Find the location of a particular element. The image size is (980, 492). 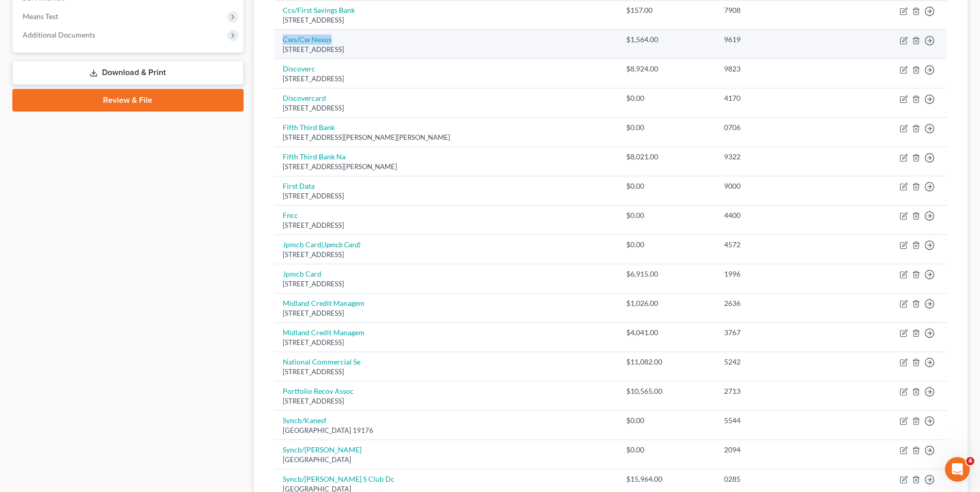

div: 9000 is located at coordinates (779, 186).